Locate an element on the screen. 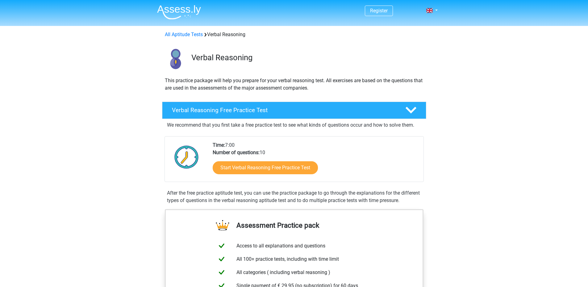 This screenshot has height=287, width=588. b: Number of questions: is located at coordinates (236, 152).